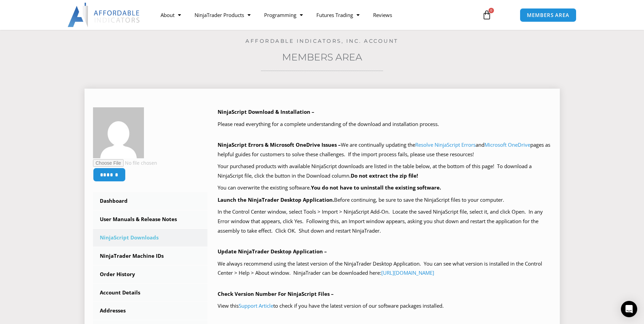 The image size is (644, 324). What do you see at coordinates (338, 15) in the screenshot?
I see `a: Futures Trading` at bounding box center [338, 15].